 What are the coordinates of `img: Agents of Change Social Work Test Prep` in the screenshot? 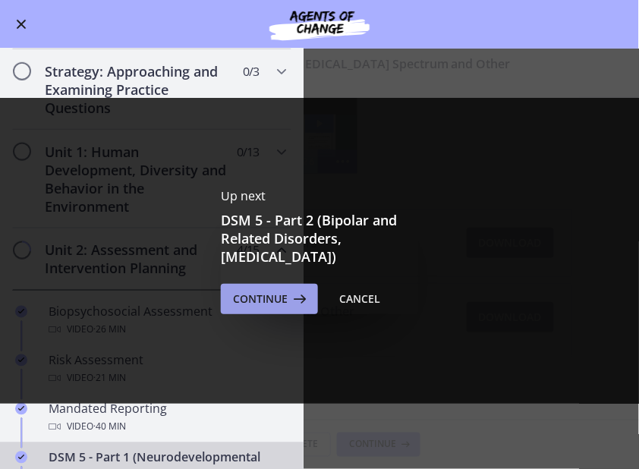 It's located at (319, 24).